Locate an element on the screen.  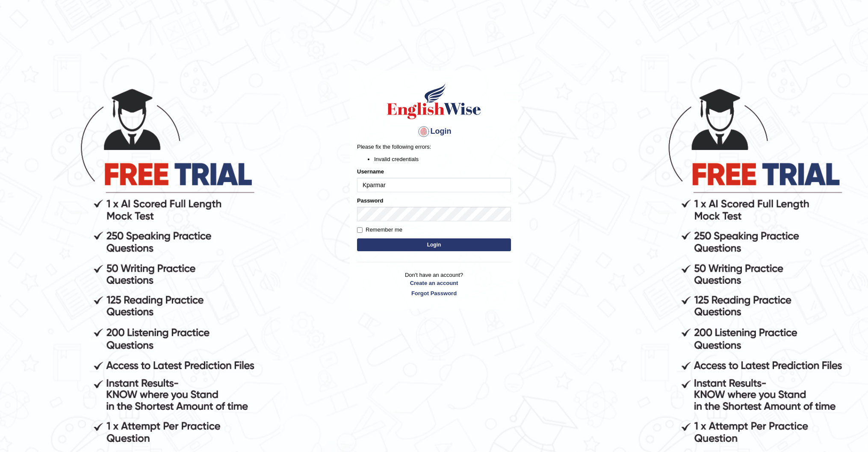
label: Remember me is located at coordinates (380, 230).